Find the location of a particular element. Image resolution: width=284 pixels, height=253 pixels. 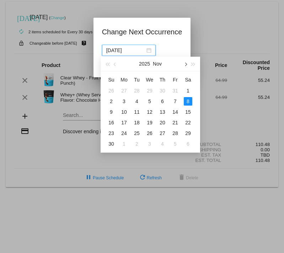

td: 12/4/2025 is located at coordinates (162, 144).